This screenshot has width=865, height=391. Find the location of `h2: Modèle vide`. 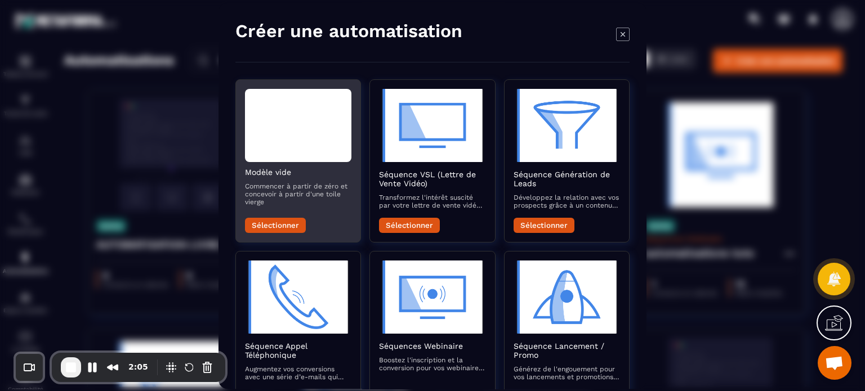

h2: Modèle vide is located at coordinates (298, 172).